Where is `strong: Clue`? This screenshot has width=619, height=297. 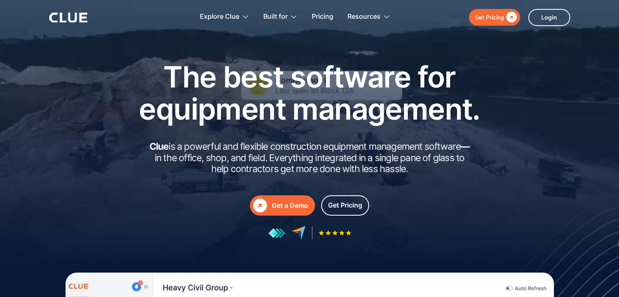
strong: Clue is located at coordinates (159, 146).